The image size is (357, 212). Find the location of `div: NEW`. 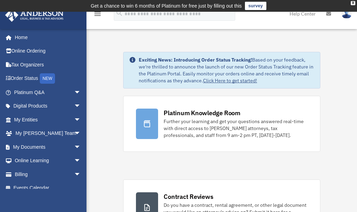

div: NEW is located at coordinates (47, 79).